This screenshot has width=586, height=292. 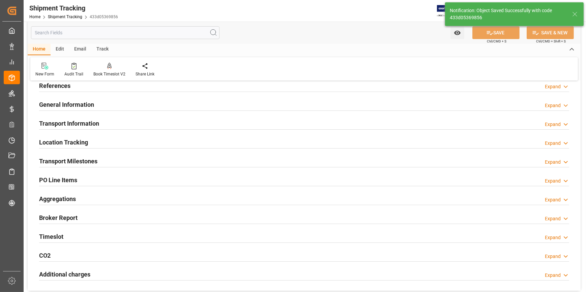 I want to click on h2: Transport Milestones, so click(x=68, y=161).